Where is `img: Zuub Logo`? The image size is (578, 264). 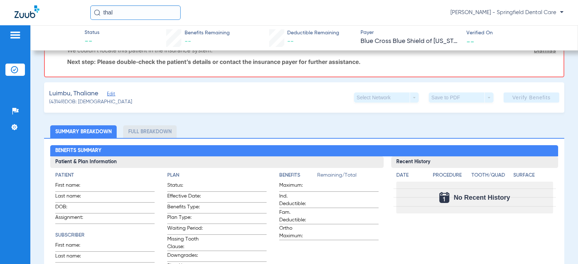 img: Zuub Logo is located at coordinates (27, 12).